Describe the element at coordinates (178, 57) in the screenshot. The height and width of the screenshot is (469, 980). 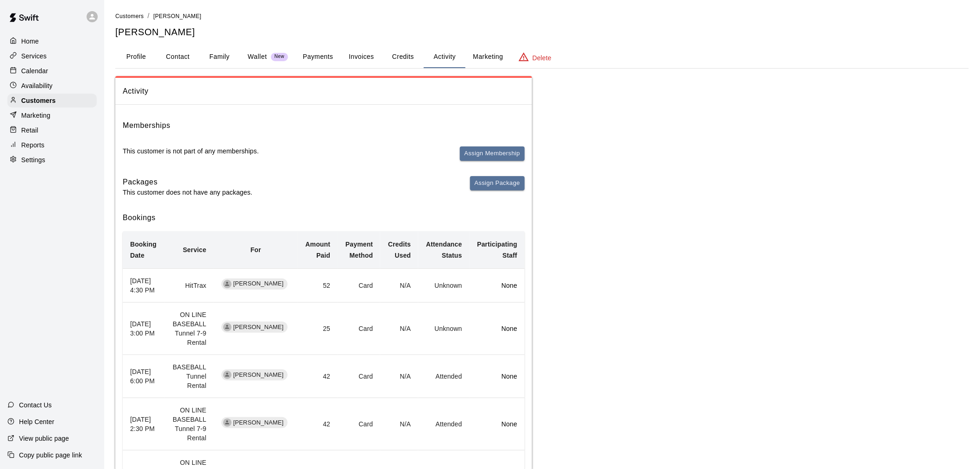
I see `button: Contact` at that location.